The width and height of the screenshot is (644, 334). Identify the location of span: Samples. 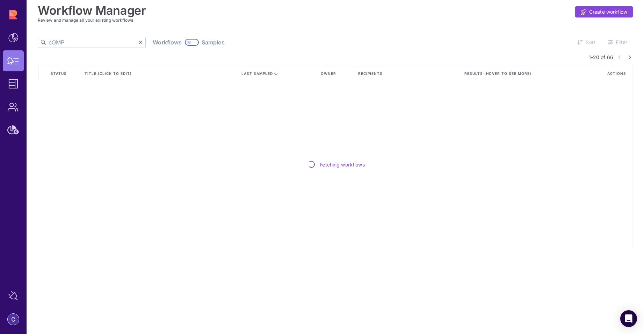
(213, 43).